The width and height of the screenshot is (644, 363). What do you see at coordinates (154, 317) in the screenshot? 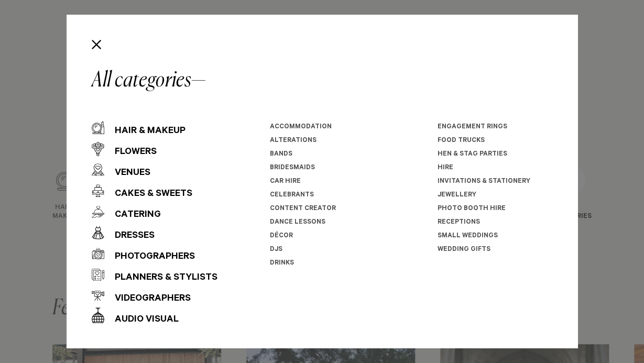
I see `a: Audio Visual` at bounding box center [154, 317].